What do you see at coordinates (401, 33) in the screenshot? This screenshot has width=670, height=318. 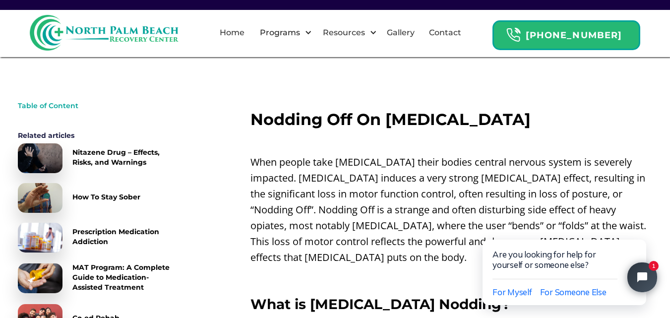 I see `a: Gallery` at bounding box center [401, 33].